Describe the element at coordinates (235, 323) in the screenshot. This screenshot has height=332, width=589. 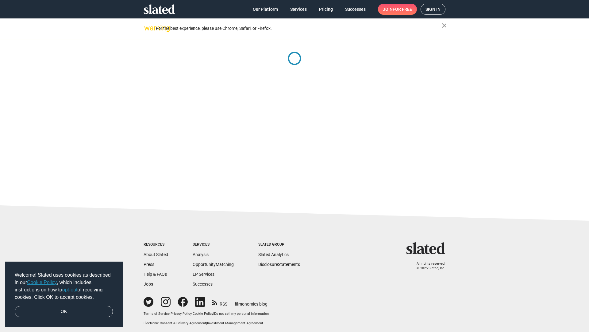
I see `a: Investment Management Agreement` at that location.